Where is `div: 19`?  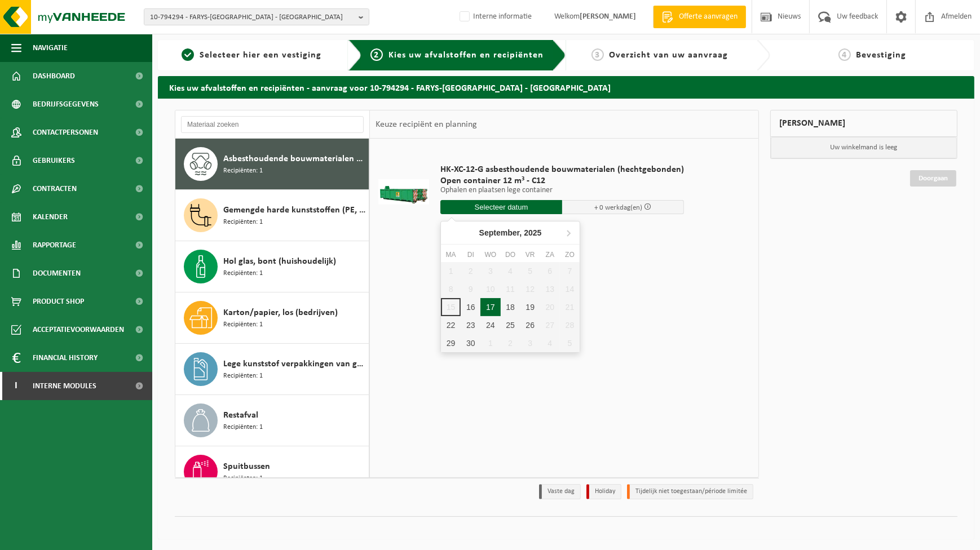 div: 19 is located at coordinates (530, 307).